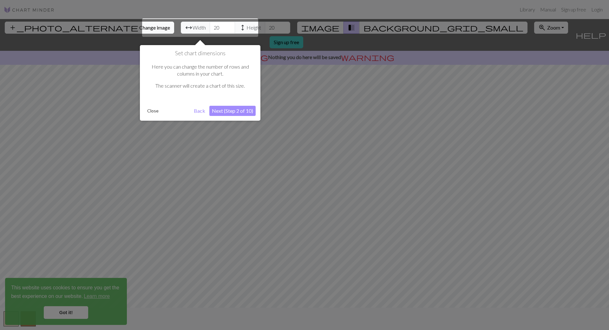 This screenshot has height=330, width=609. Describe the element at coordinates (153, 111) in the screenshot. I see `button: Close` at that location.